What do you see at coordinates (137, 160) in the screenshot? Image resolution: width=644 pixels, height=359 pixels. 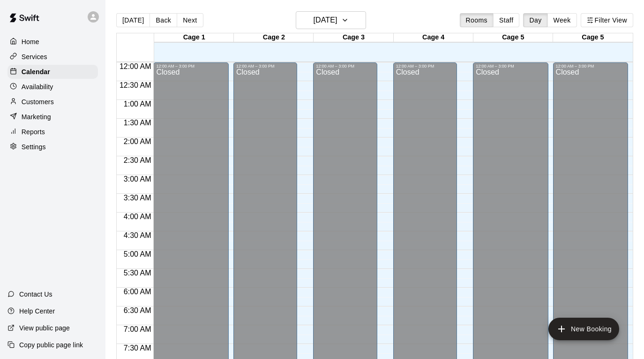 I see `span: 2:30 AM` at bounding box center [137, 160].